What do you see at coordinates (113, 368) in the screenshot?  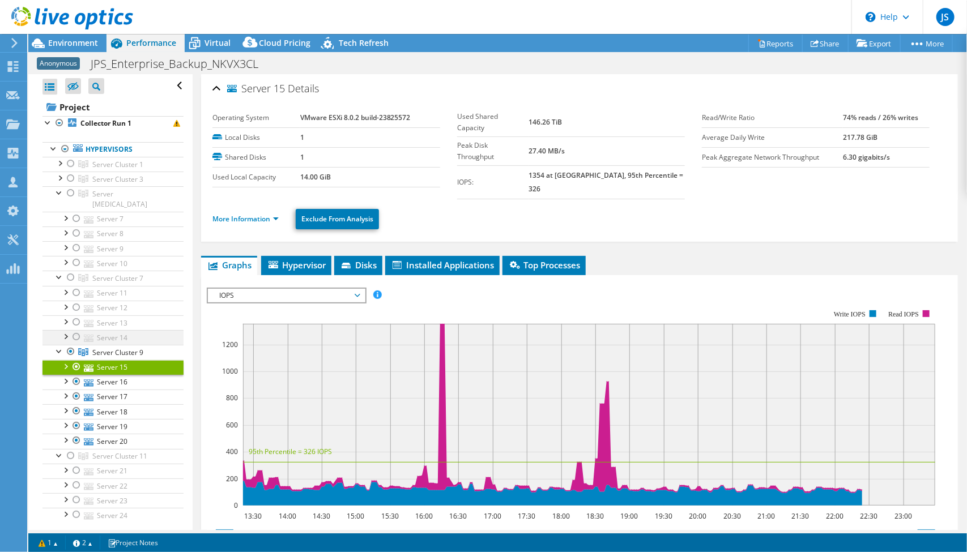 I see `a: Server 15` at bounding box center [113, 368].